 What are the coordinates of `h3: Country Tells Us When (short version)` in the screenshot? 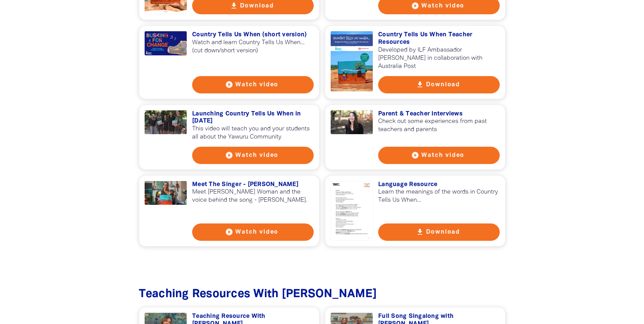 It's located at (253, 35).